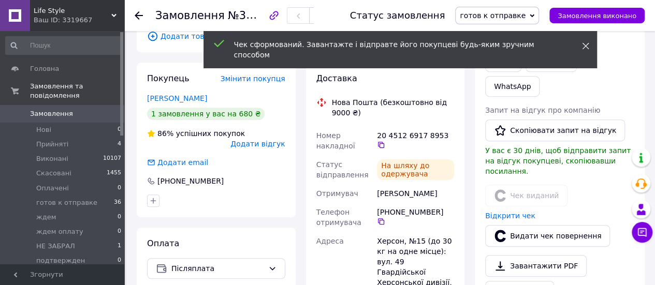 Image resolution: width=655 pixels, height=285 pixels. Describe the element at coordinates (330, 241) in the screenshot. I see `span: Адреса` at that location.